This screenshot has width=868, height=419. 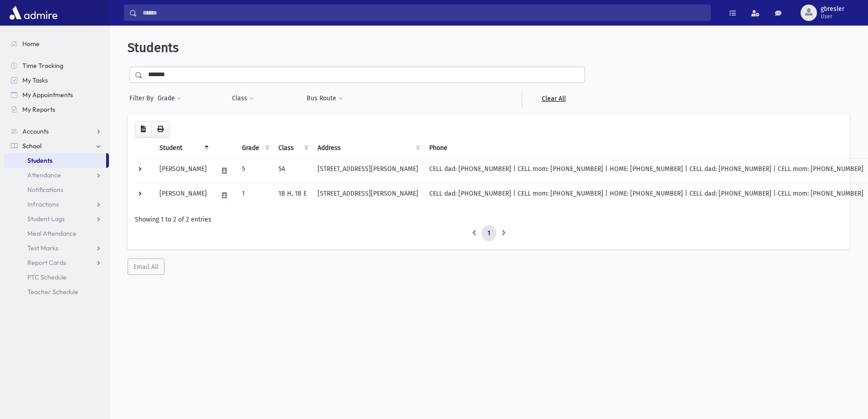 What do you see at coordinates (243, 98) in the screenshot?
I see `button: Class` at bounding box center [243, 98].